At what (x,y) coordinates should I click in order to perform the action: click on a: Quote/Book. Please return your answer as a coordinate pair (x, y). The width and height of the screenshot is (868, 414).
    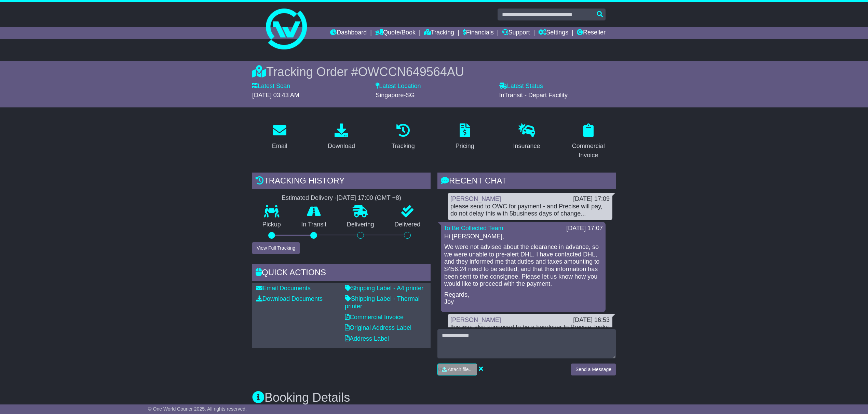
    Looking at the image, I should click on (395, 33).